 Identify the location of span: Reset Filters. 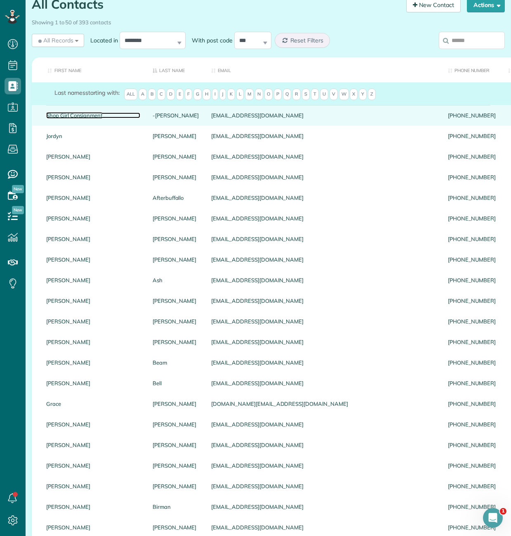
(307, 40).